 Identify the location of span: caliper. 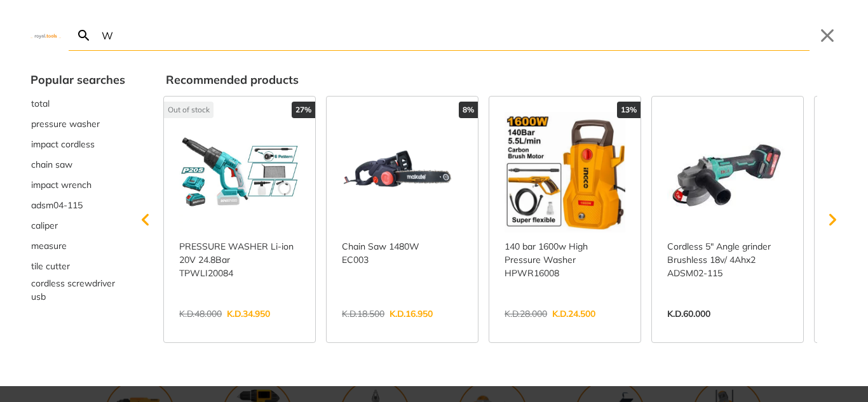
(44, 225).